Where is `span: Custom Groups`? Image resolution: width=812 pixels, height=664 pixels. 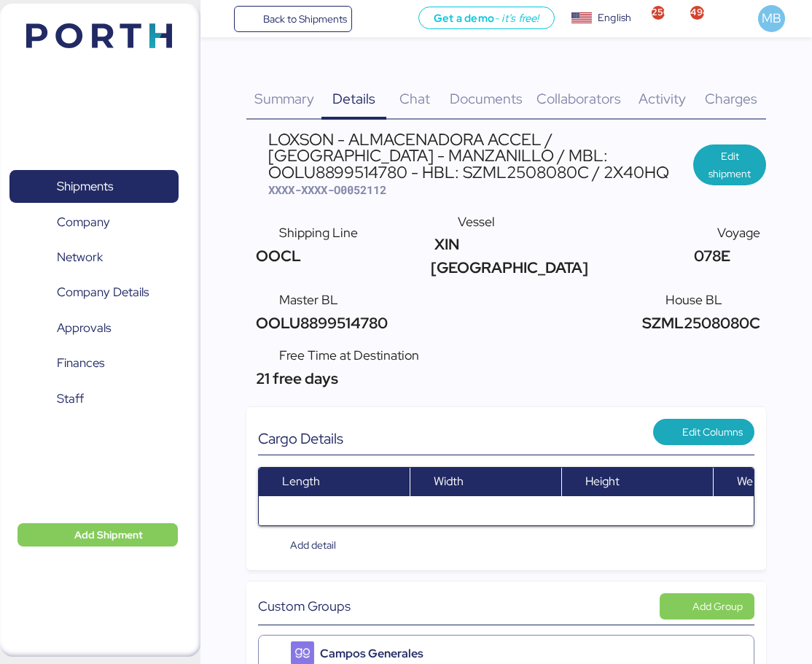
span: Custom Groups is located at coordinates (304, 605).